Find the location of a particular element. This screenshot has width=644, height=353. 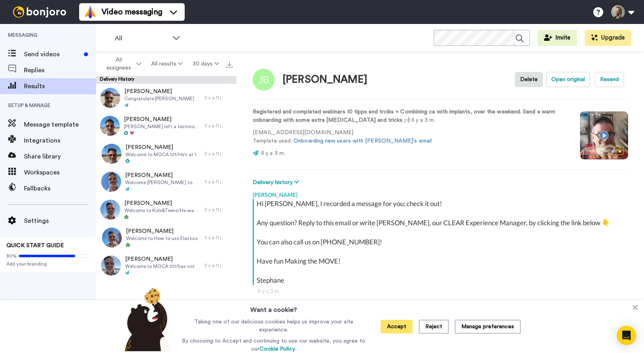

div: Delivery History is located at coordinates (166, 80).